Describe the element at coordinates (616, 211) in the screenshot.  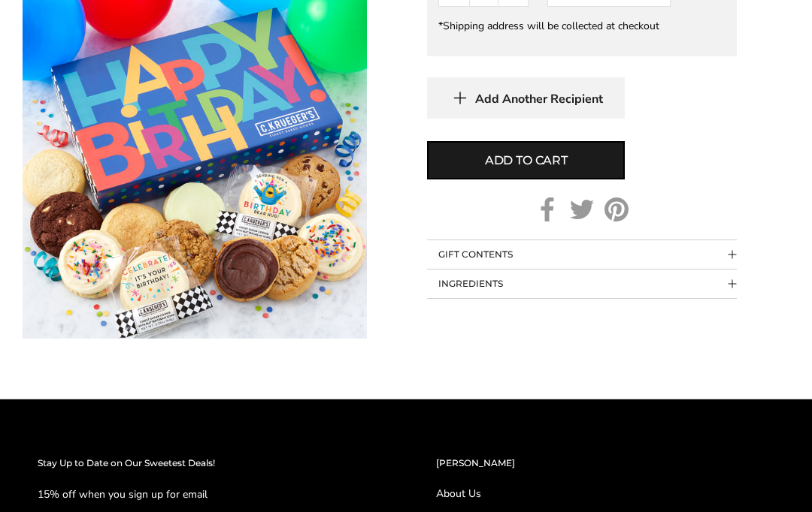
I see `a: Pinterest` at that location.